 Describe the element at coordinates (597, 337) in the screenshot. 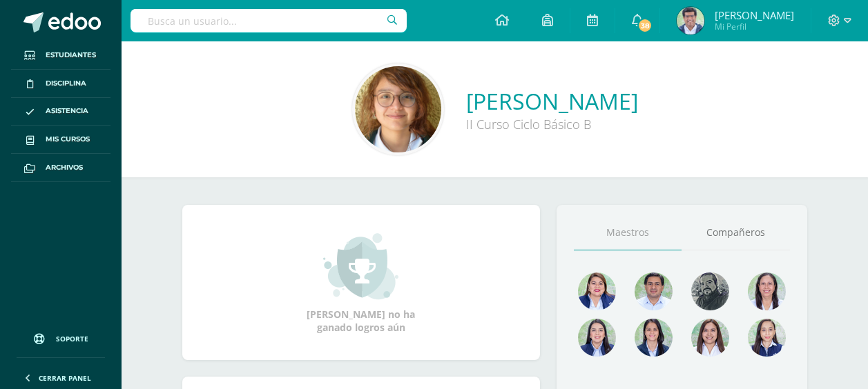

I see `img: 421193c219fb0d09e137c3cdd2ddbd05.png` at that location.